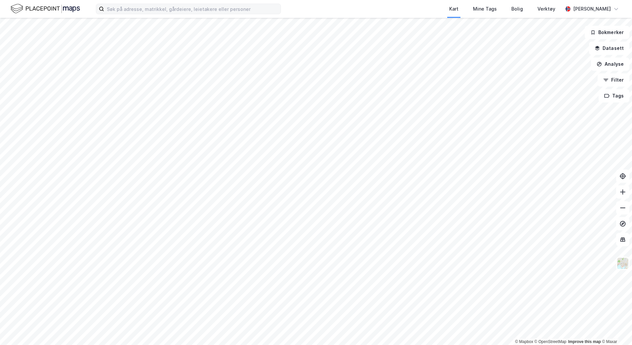  Describe the element at coordinates (517, 9) in the screenshot. I see `div: Bolig` at that location.